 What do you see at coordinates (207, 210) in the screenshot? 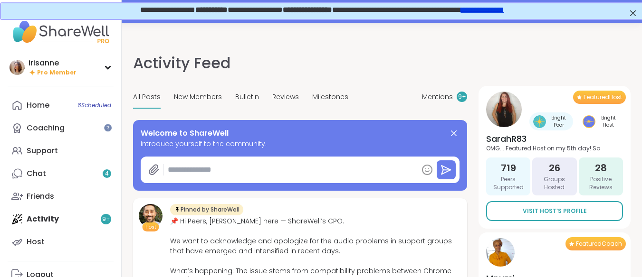
I see `div: Pinned by ShareWell` at bounding box center [207, 210].